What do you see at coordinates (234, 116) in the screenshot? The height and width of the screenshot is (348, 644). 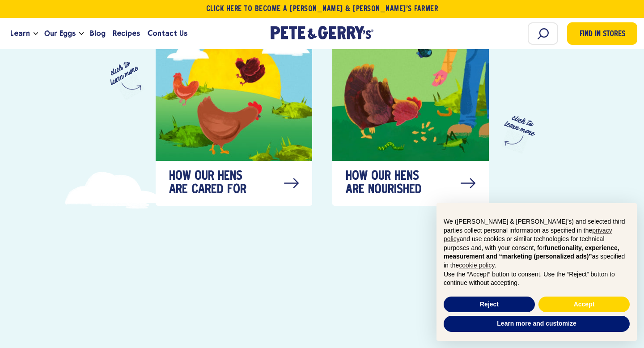 I see `a: How our hens are cared for` at bounding box center [234, 116].